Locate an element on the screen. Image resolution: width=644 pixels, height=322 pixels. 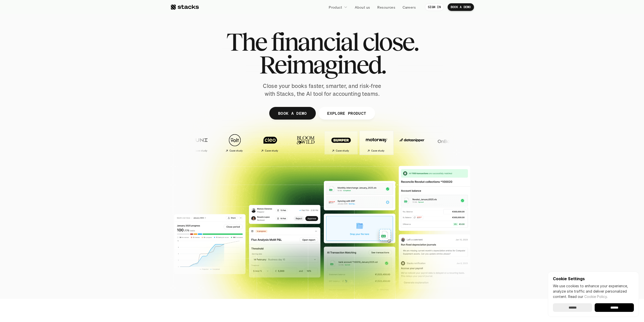
span: Read our . is located at coordinates (588, 296).